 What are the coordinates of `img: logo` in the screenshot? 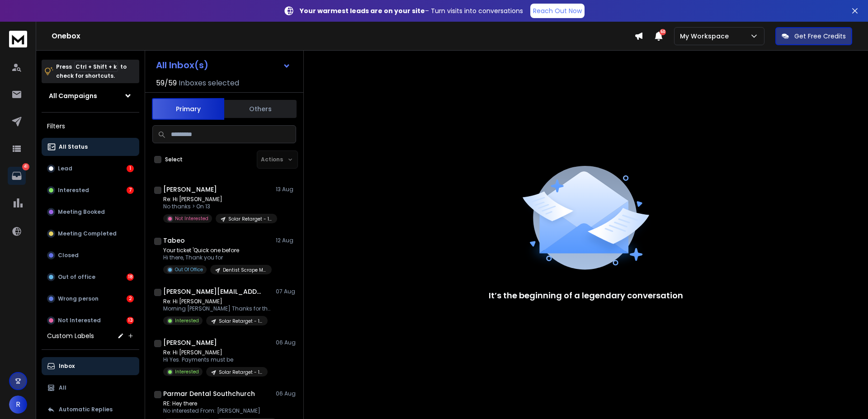 It's located at (18, 39).